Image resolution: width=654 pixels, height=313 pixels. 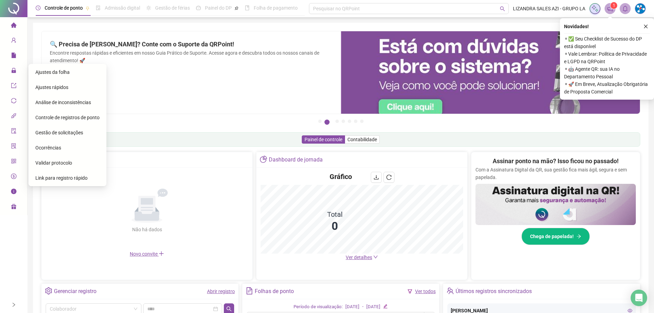 What do you see at coordinates (14, 132) in the screenshot?
I see `span: audit` at bounding box center [14, 132].